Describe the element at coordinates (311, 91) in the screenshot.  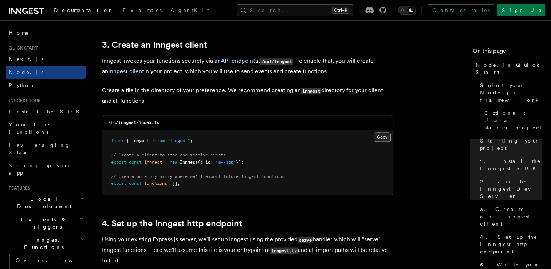
I see `code: inngest` at that location.